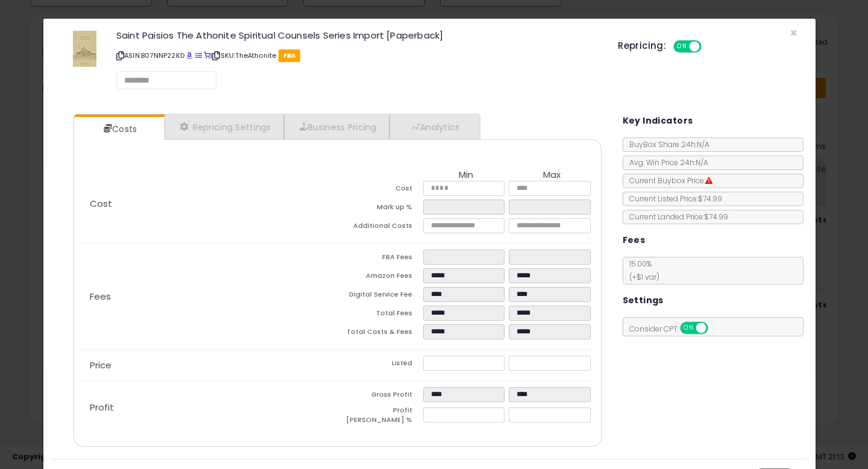 The height and width of the screenshot is (469, 868). What do you see at coordinates (190, 56) in the screenshot?
I see `a: BuyBox page` at bounding box center [190, 56].